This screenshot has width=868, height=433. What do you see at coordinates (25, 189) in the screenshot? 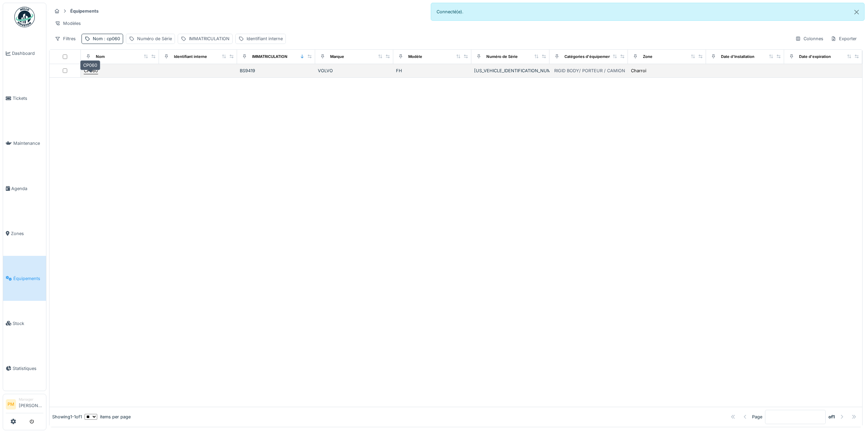
I see `a: Agenda` at bounding box center [25, 189].